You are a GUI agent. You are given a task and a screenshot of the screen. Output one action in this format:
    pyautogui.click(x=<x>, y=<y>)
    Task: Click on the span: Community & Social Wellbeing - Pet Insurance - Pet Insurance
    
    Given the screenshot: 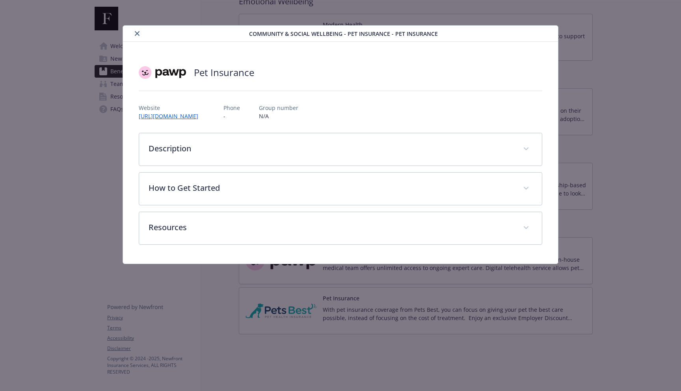 What is the action you would take?
    pyautogui.click(x=343, y=34)
    